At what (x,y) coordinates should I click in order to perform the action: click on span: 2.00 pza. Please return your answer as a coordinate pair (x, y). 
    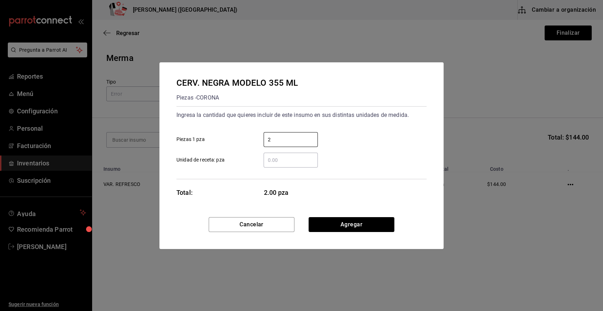
    Looking at the image, I should click on (291, 192).